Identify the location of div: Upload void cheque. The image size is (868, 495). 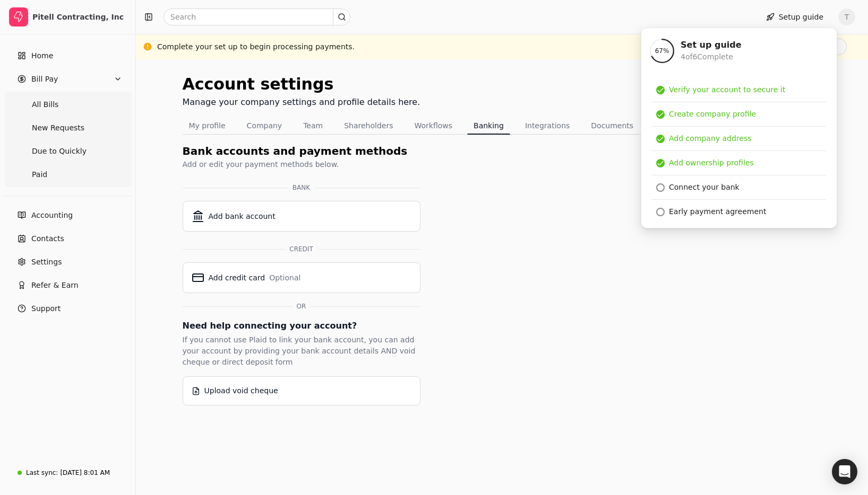
(241, 391).